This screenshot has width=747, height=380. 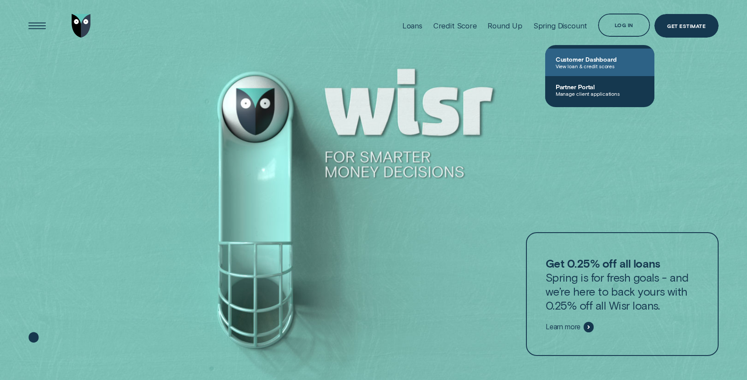 I want to click on span: View loan & credit scores, so click(x=600, y=66).